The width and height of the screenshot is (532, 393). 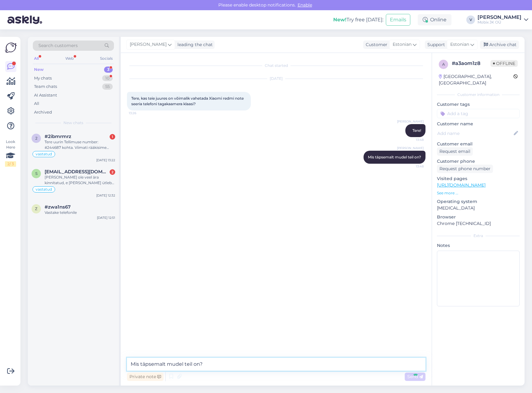 I want to click on span: a, so click(x=443, y=64).